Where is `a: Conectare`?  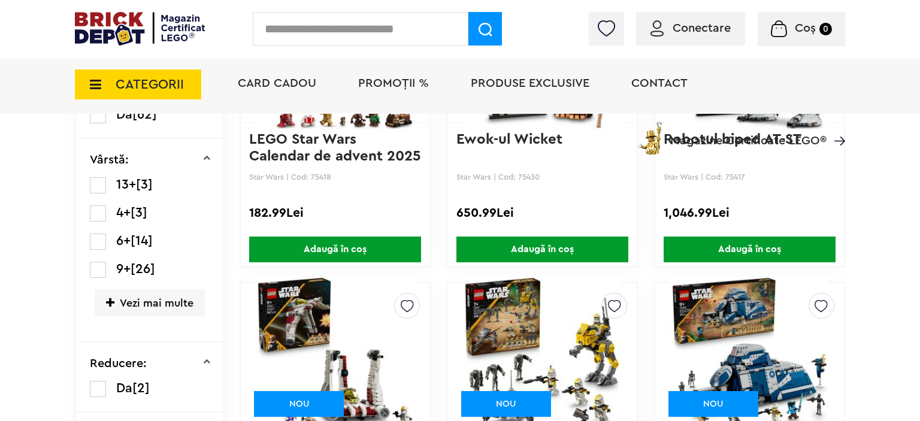 a: Conectare is located at coordinates (691, 28).